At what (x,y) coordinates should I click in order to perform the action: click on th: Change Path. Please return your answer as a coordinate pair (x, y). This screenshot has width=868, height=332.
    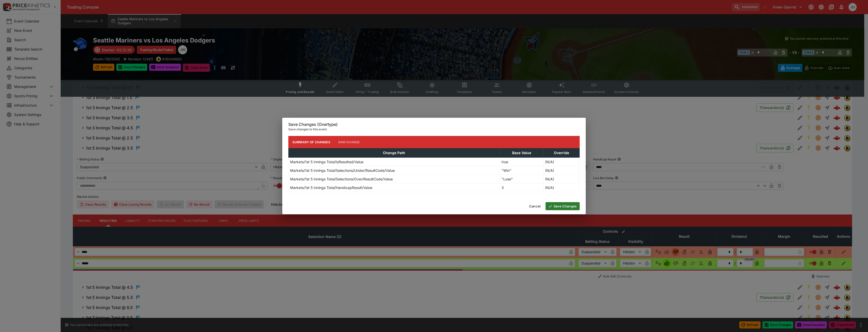
    Looking at the image, I should click on (394, 153).